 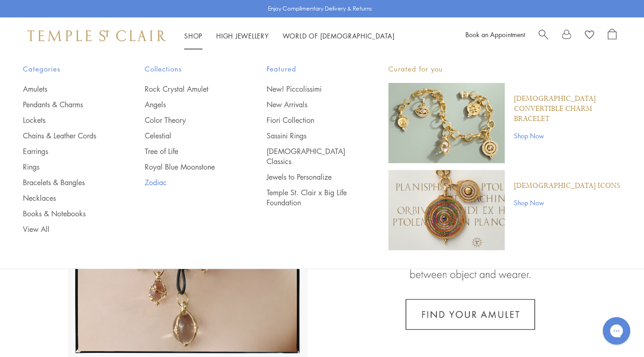 I want to click on a: Temple St. Clair x Big Life Foundation, so click(x=309, y=198).